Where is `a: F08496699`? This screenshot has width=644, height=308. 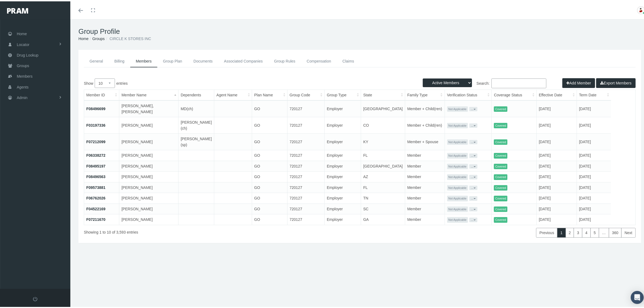
a: F08496699 is located at coordinates (96, 107).